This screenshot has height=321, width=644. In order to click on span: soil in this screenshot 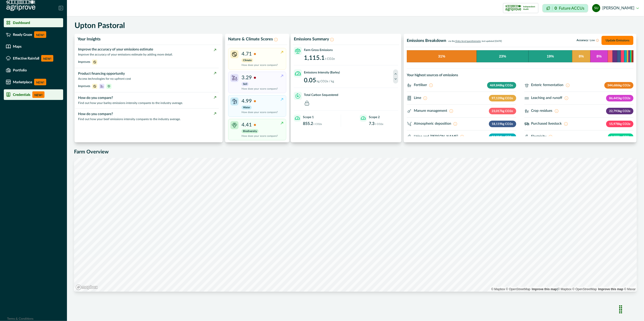, I will do `click(102, 86)`.